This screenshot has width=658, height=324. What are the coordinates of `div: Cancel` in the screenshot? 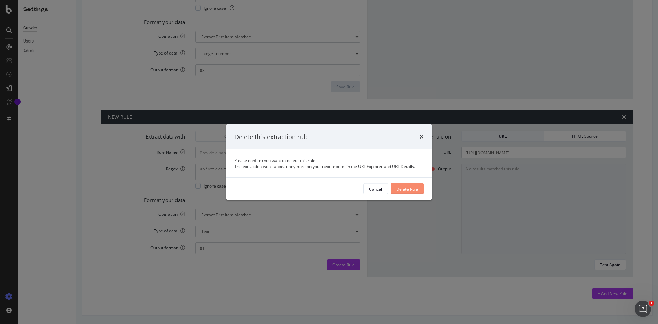 It's located at (375, 188).